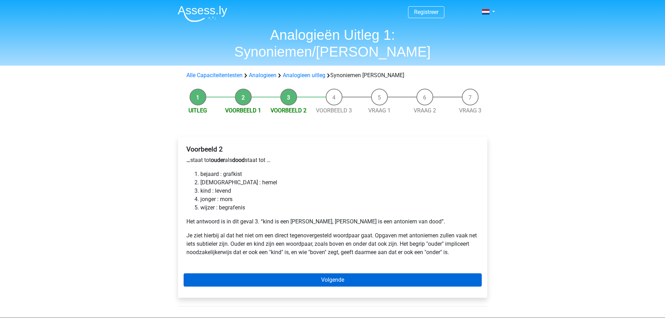 The width and height of the screenshot is (665, 318). I want to click on b: ouder, so click(218, 160).